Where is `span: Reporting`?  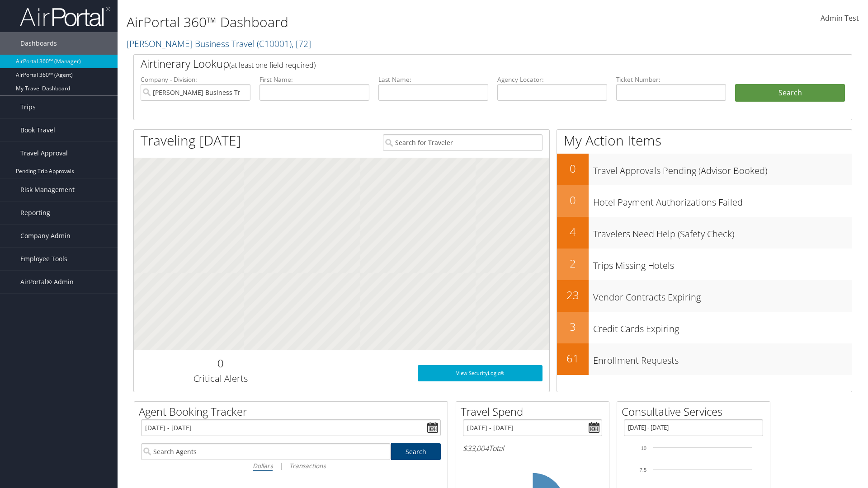
span: Reporting is located at coordinates (35, 213).